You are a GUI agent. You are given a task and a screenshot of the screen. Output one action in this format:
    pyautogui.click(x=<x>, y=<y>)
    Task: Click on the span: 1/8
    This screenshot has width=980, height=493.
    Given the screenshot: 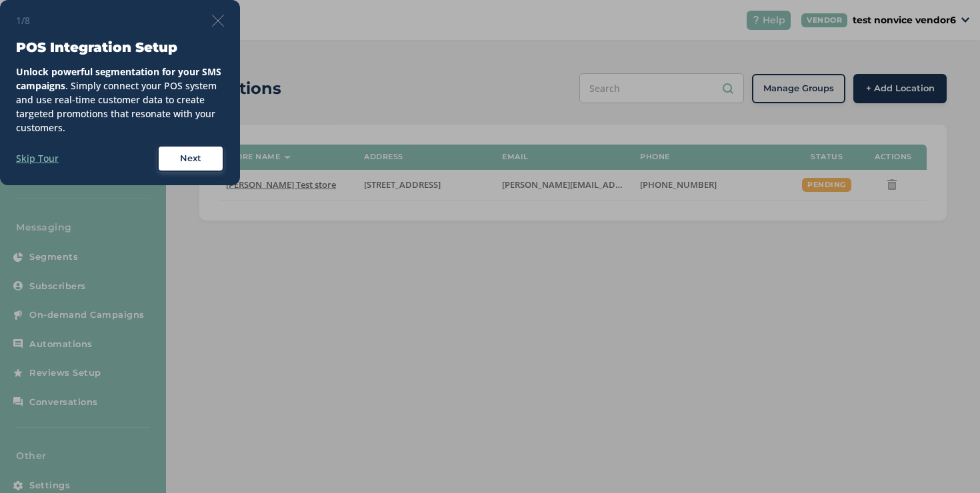 What is the action you would take?
    pyautogui.click(x=23, y=20)
    